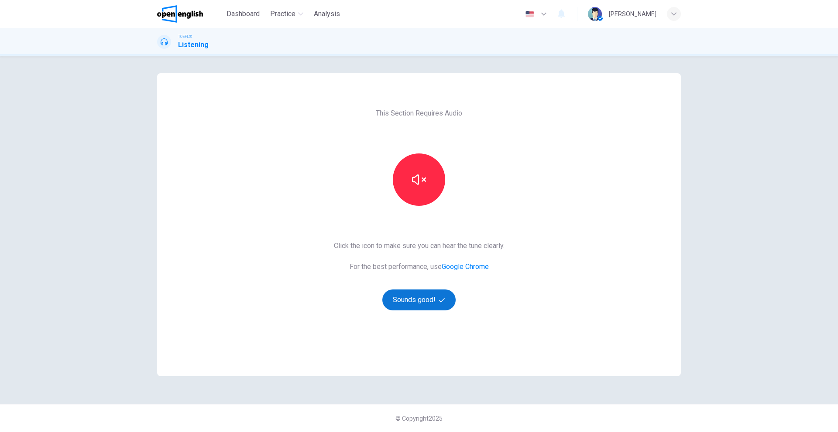 The width and height of the screenshot is (838, 432). Describe the element at coordinates (287, 14) in the screenshot. I see `button: Practice` at that location.